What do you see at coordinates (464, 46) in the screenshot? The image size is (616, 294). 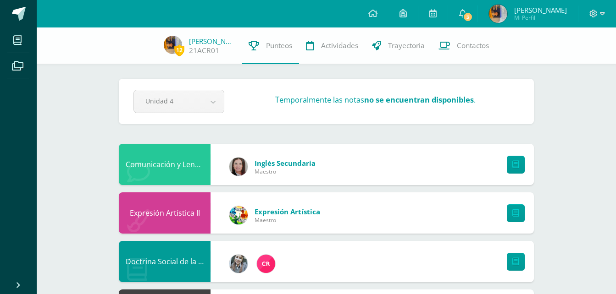 I see `a: Contactos` at bounding box center [464, 46].